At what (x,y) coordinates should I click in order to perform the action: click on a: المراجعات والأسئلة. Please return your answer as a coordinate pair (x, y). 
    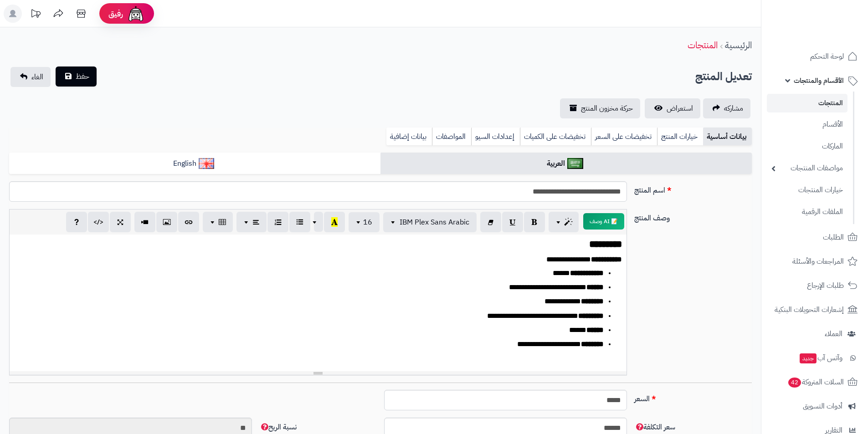
    Looking at the image, I should click on (815, 261).